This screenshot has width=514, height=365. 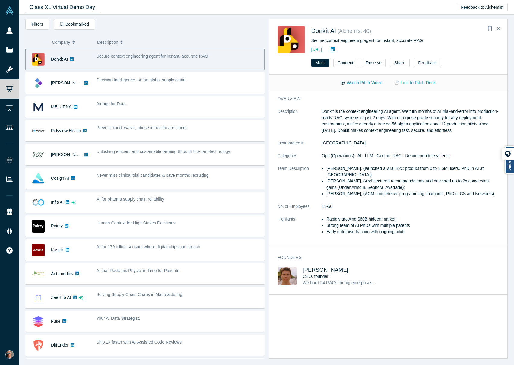 I want to click on img: MELURNA's Logo, so click(x=38, y=107).